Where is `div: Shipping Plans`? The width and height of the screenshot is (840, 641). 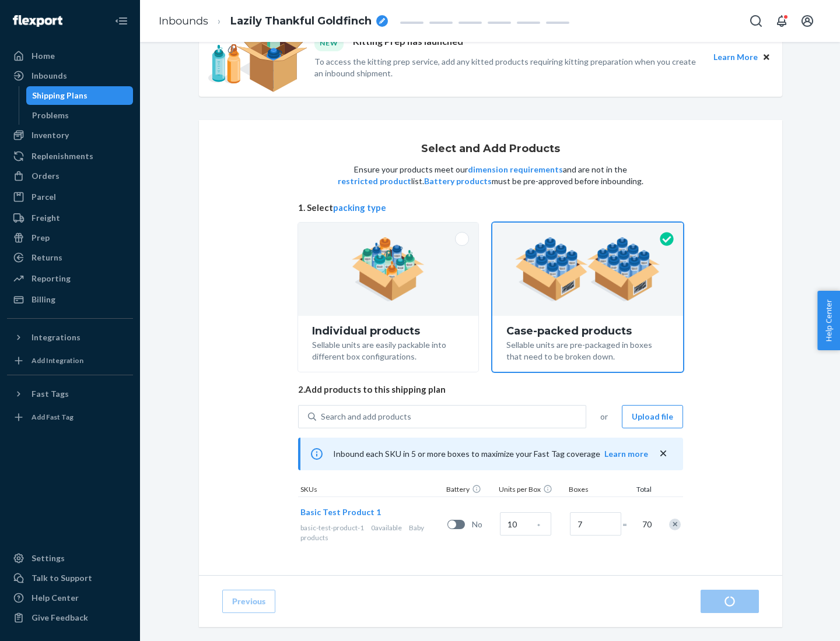
div: Shipping Plans is located at coordinates (60, 96).